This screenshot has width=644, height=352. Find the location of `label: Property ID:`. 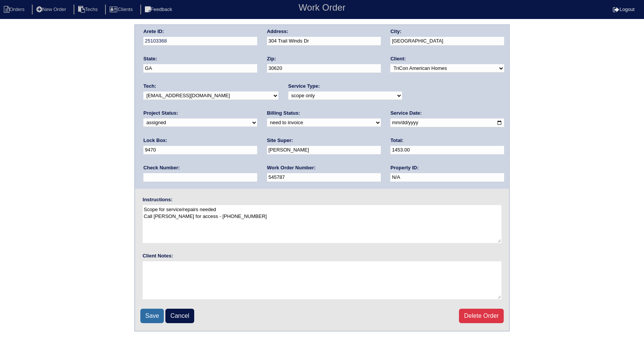

label: Property ID: is located at coordinates (404, 168).